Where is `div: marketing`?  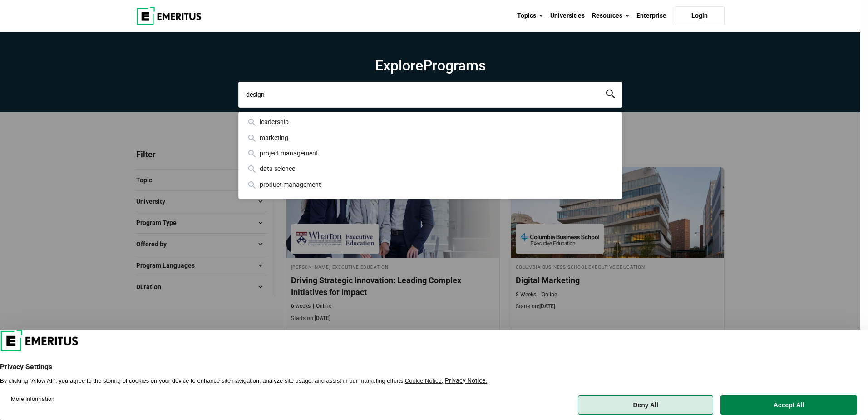 div: marketing is located at coordinates (430, 138).